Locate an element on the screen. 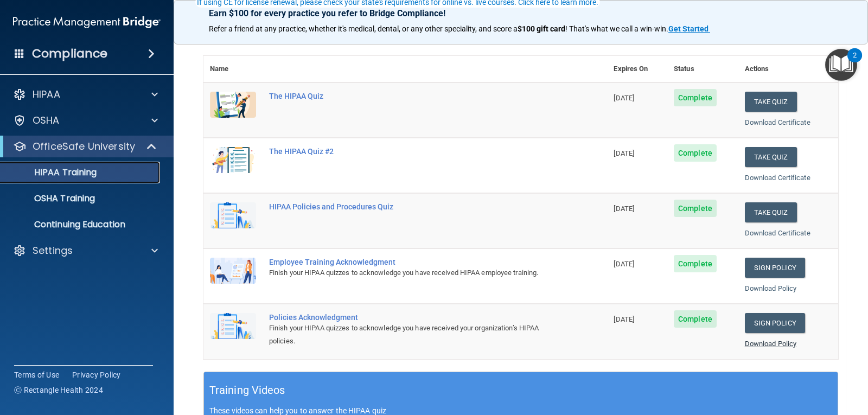 The width and height of the screenshot is (868, 415). p: Settings is located at coordinates (53, 251).